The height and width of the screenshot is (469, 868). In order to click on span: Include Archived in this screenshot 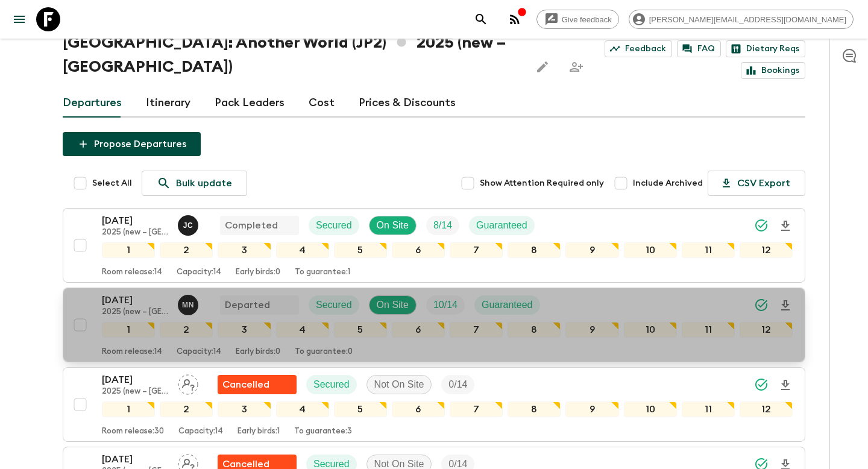, I will do `click(667, 183)`.